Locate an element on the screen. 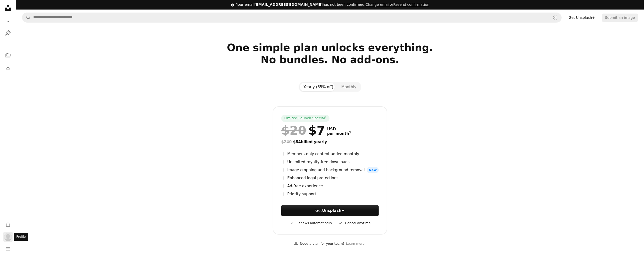 This screenshot has height=257, width=644. a: 1 is located at coordinates (326, 119).